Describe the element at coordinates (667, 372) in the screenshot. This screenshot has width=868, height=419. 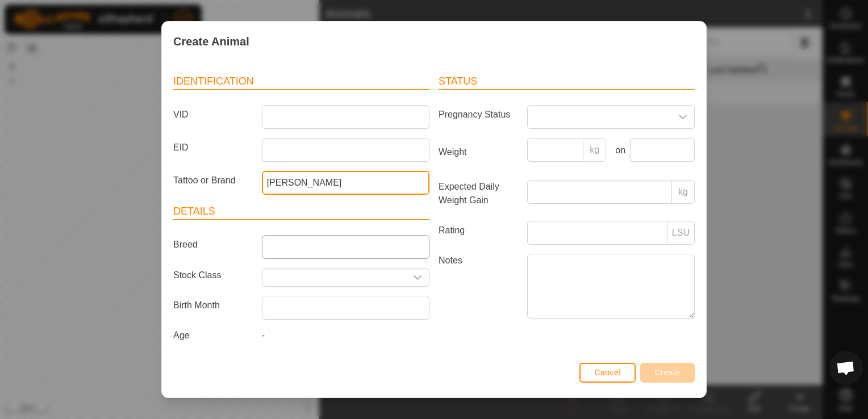
I see `button: Create` at that location.